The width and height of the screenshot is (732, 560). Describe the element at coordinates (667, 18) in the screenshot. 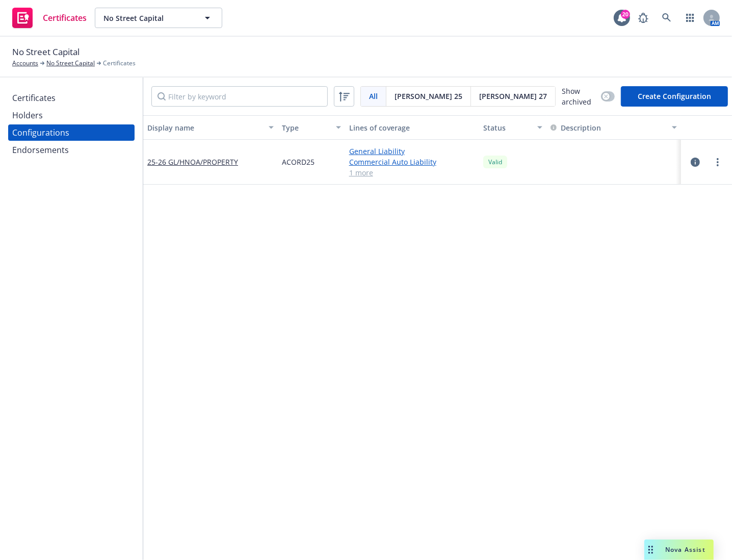

I see `a: Search` at that location.